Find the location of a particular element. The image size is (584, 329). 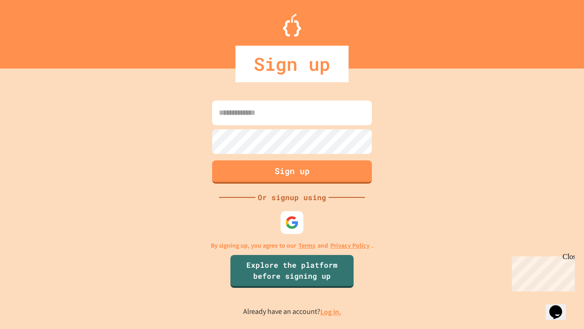

a: Log in. is located at coordinates (331, 311).